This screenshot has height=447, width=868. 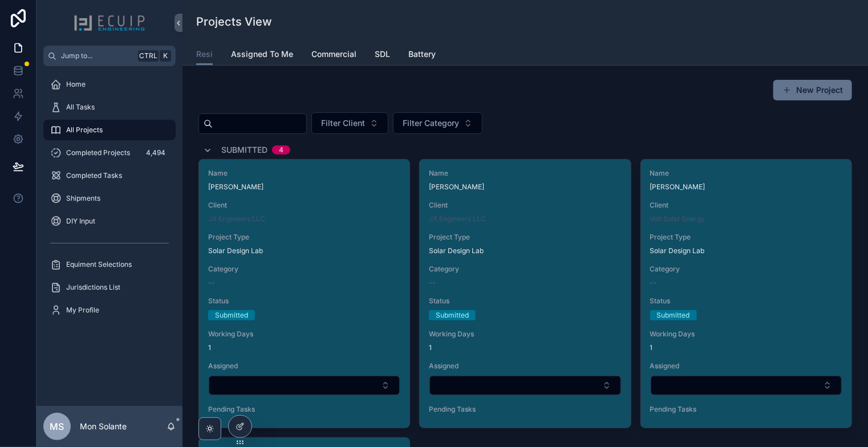 I want to click on img: App logo, so click(x=109, y=23).